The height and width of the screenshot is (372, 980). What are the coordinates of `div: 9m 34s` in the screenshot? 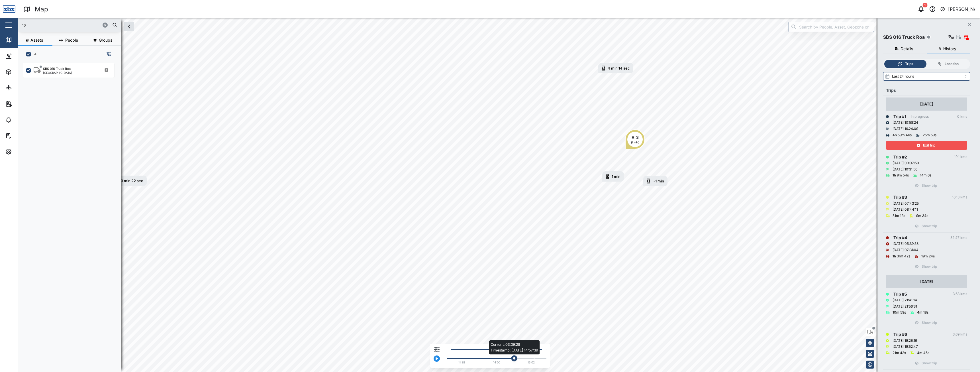 It's located at (922, 215).